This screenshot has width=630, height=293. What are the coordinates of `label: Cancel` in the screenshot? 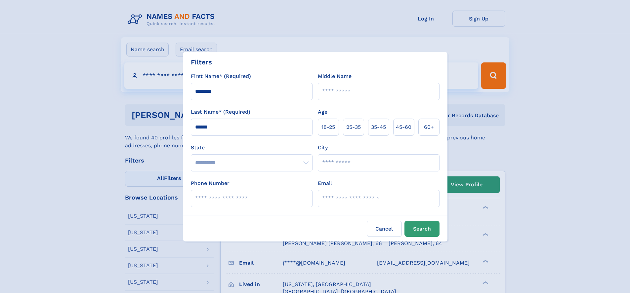 It's located at (384, 229).